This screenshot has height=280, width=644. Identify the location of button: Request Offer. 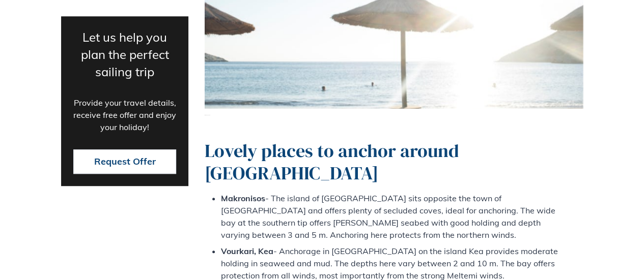
(125, 161).